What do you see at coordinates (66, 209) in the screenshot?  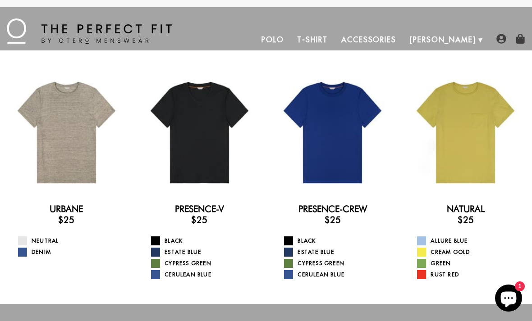 I see `a: Urbane` at bounding box center [66, 209].